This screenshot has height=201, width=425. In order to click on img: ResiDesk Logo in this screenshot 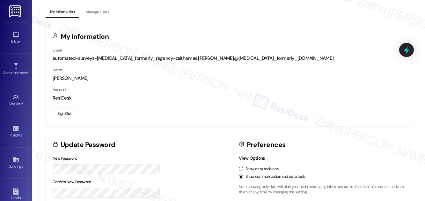, I will do `click(16, 11)`.